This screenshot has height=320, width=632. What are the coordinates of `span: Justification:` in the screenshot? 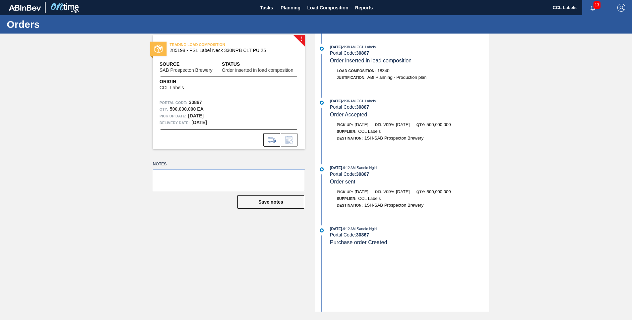 It's located at (351, 77).